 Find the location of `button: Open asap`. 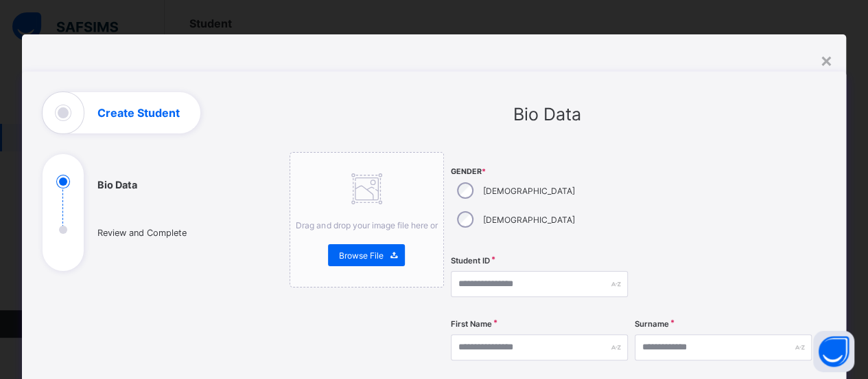

button: Open asap is located at coordinates (834, 351).